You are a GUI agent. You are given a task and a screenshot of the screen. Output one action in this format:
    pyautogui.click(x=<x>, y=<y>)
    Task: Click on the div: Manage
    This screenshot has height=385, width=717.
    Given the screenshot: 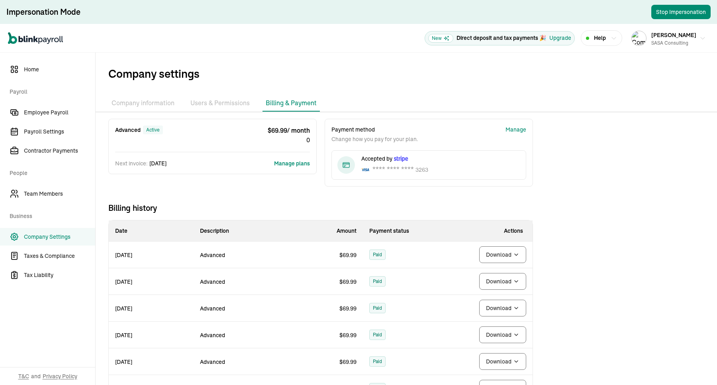 What is the action you would take?
    pyautogui.click(x=516, y=129)
    